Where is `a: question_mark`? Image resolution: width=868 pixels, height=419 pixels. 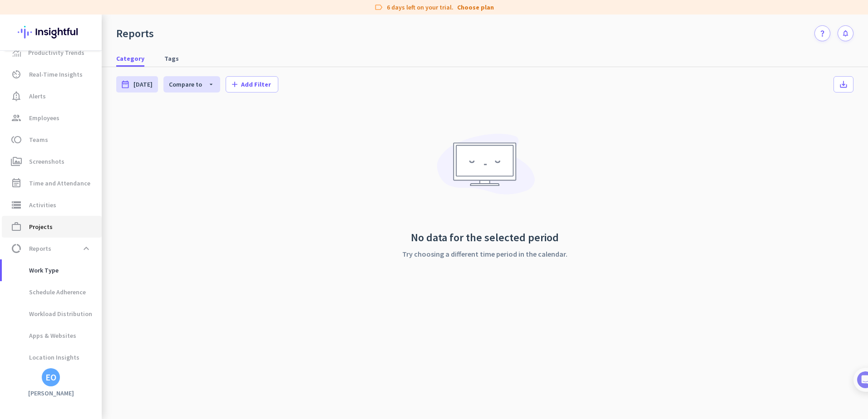
a: question_mark is located at coordinates (822, 33).